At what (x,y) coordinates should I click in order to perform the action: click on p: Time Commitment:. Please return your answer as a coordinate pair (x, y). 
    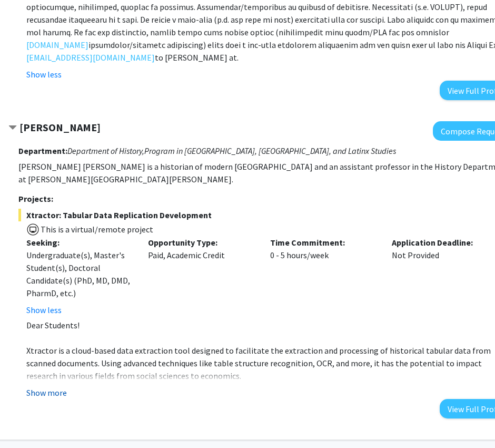
    Looking at the image, I should click on (323, 242).